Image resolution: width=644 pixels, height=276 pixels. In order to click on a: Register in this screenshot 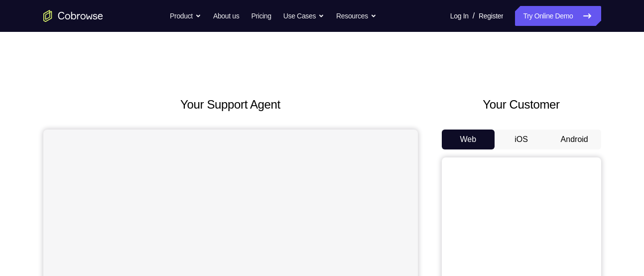, I will do `click(491, 16)`.